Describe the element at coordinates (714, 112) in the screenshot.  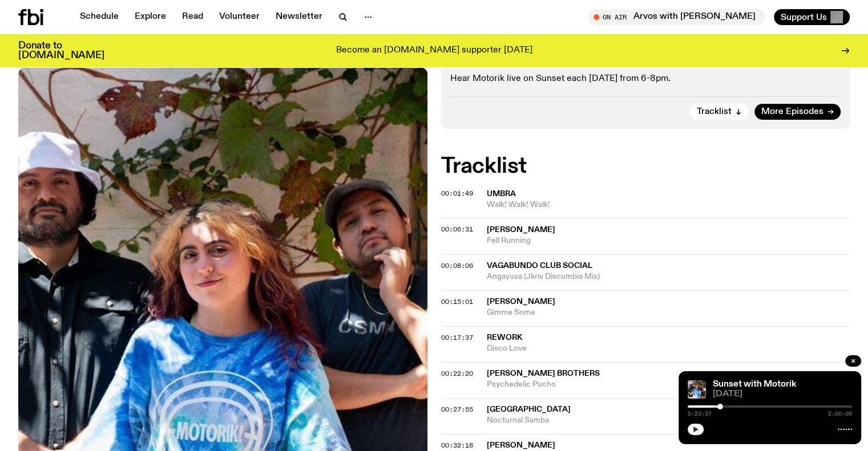
I see `span: Tracklist` at that location.